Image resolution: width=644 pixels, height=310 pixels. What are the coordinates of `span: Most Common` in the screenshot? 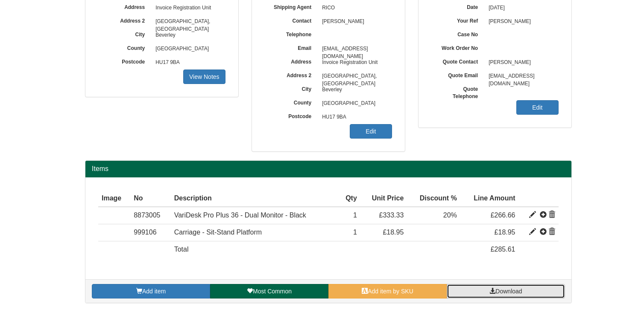 It's located at (272, 292).